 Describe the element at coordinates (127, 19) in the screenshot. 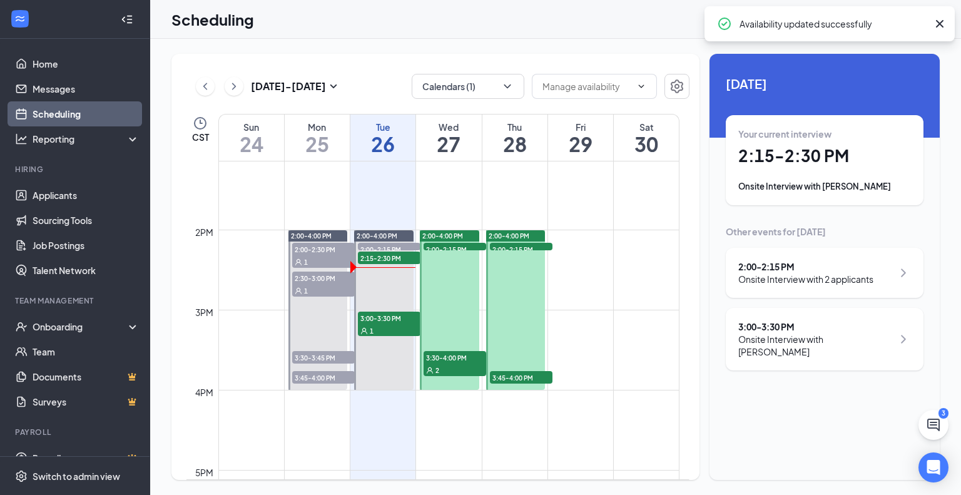

I see `svg: Collapse` at that location.